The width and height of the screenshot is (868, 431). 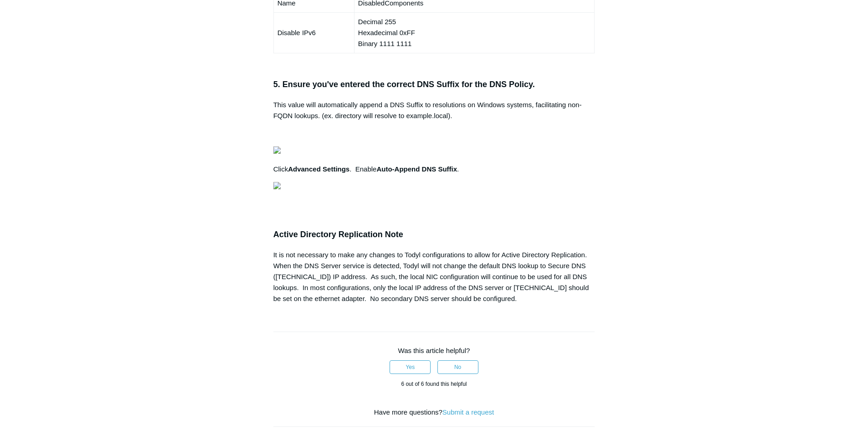 I want to click on p: This value will automatically append a DNS Suffix to resolutions on Windows systems, facilitating..., so click(x=434, y=110).